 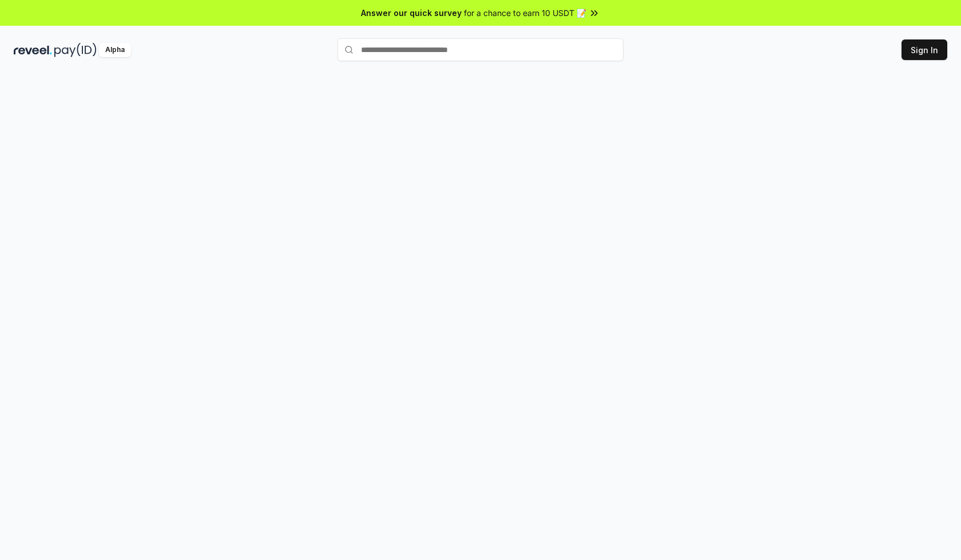 I want to click on button: Sign In, so click(x=924, y=50).